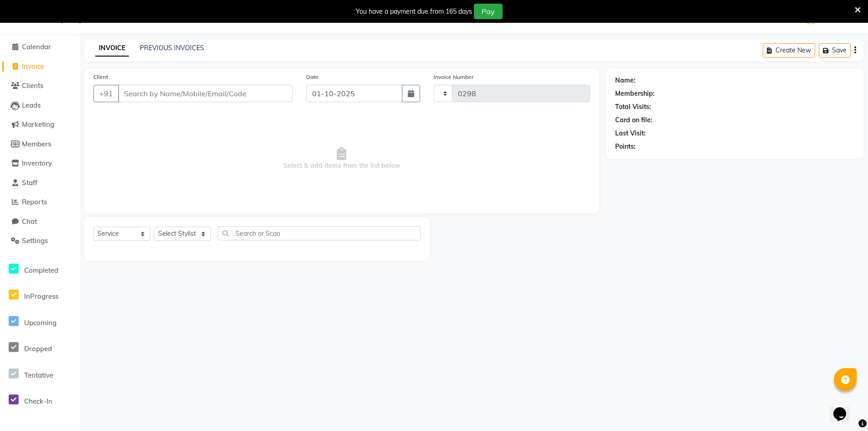 This screenshot has width=868, height=431. What do you see at coordinates (40, 86) in the screenshot?
I see `a: Clients` at bounding box center [40, 86].